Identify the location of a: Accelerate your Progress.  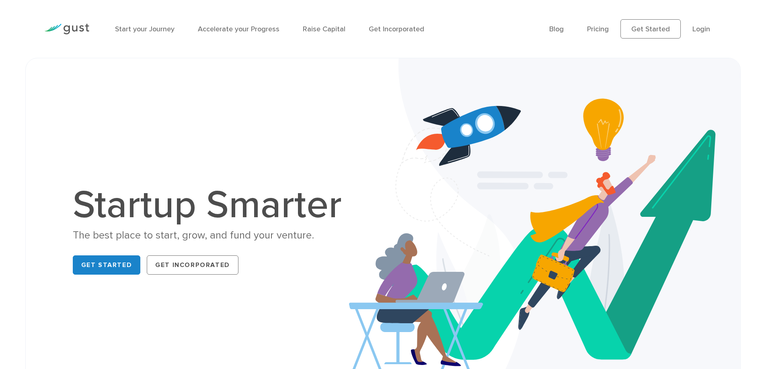
(238, 29).